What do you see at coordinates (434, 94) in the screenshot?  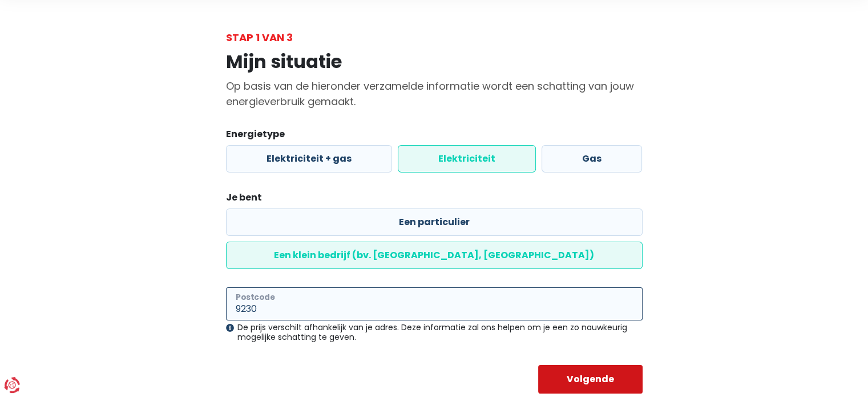 I see `p: Op basis van de hieronder verzamelde informatie wordt een schatting van jouw energieverbruik gema...` at bounding box center [434, 94].